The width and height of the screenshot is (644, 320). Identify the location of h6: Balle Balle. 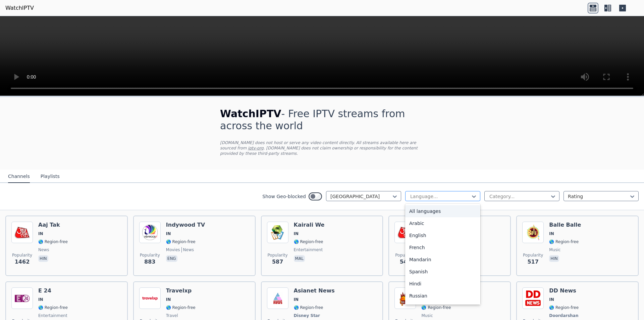
(565, 225).